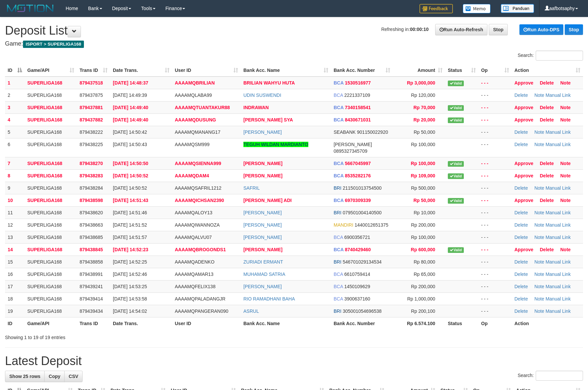 The width and height of the screenshot is (588, 390). What do you see at coordinates (195, 262) in the screenshot?
I see `span: AAAAMQADENKO` at bounding box center [195, 262].